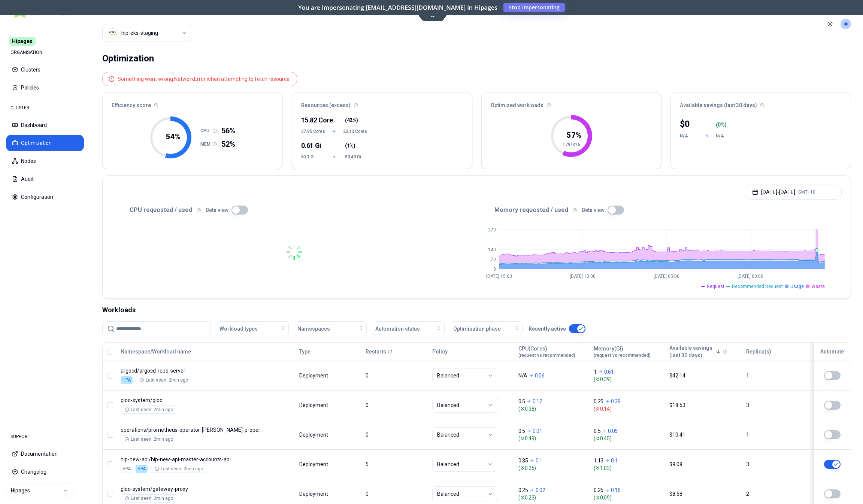 This screenshot has height=504, width=863. What do you see at coordinates (705, 464) in the screenshot?
I see `div: $9.08` at bounding box center [705, 464].